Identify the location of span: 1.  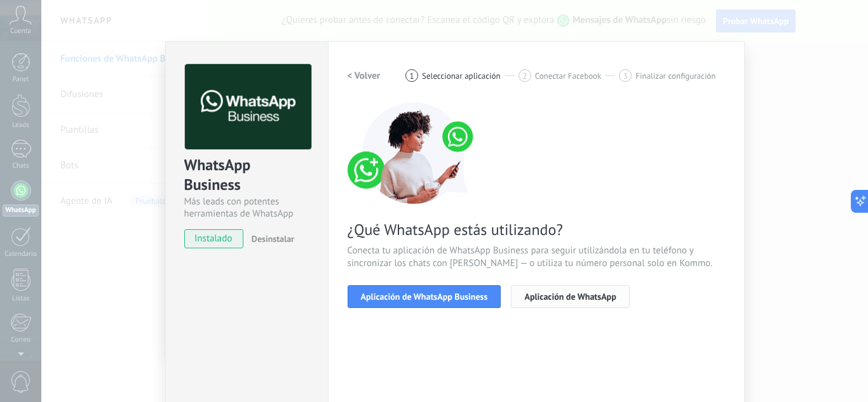
(412, 75).